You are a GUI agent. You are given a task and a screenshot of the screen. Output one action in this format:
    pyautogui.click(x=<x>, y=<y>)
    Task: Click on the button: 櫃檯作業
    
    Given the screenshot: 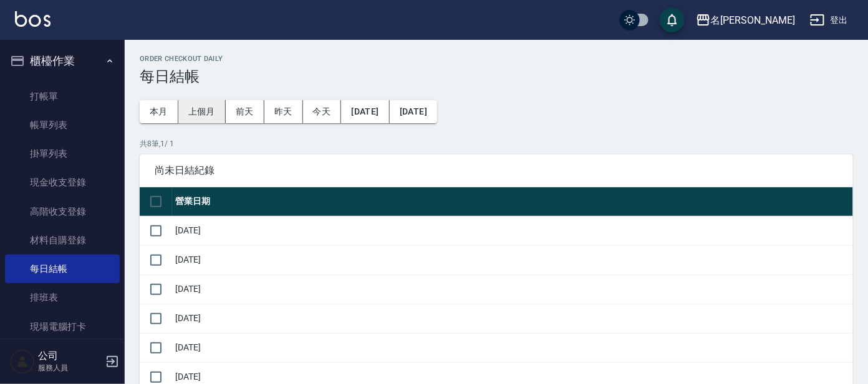 What is the action you would take?
    pyautogui.click(x=62, y=61)
    